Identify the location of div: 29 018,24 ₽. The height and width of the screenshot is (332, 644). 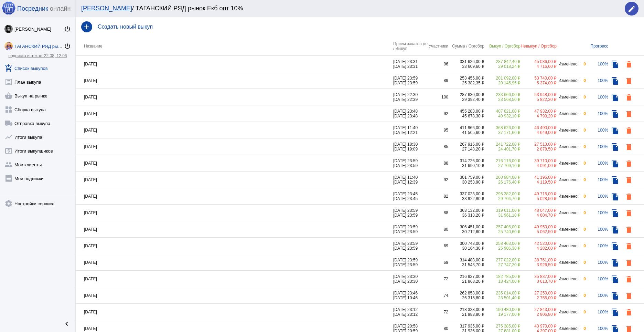
(503, 66).